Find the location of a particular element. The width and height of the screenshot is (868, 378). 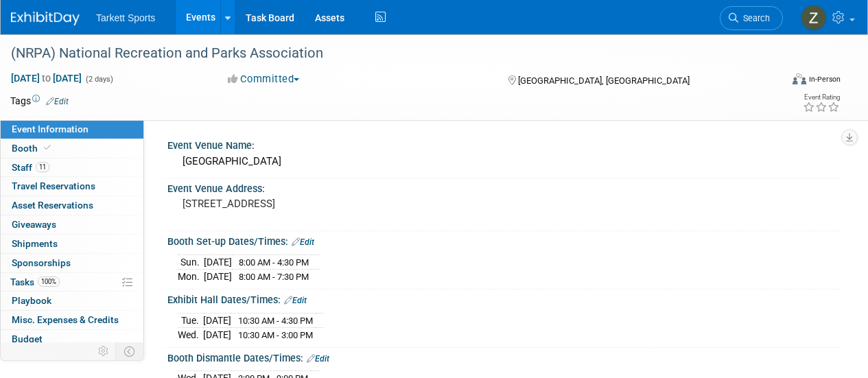

a: Tasks100% is located at coordinates (72, 282).